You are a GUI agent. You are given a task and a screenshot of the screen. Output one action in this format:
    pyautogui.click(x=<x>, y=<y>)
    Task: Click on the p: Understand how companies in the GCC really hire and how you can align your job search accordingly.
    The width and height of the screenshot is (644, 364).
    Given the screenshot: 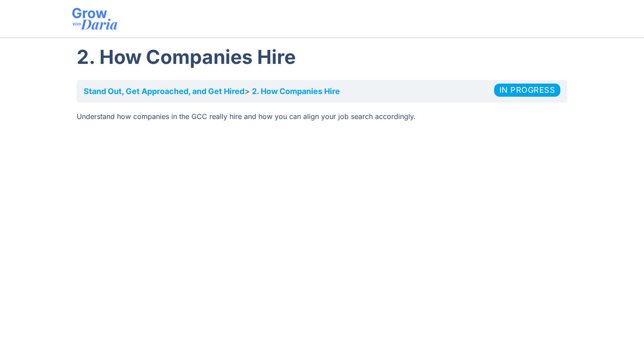 What is the action you would take?
    pyautogui.click(x=322, y=116)
    